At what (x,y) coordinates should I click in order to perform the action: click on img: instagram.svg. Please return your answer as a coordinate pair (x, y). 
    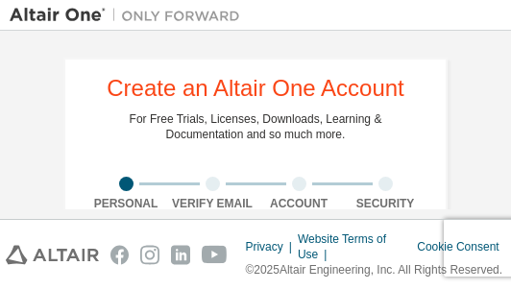
    Looking at the image, I should click on (150, 254).